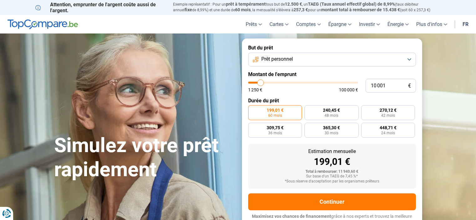  What do you see at coordinates (331, 110) in the screenshot?
I see `span: 240,45 €` at bounding box center [331, 110].